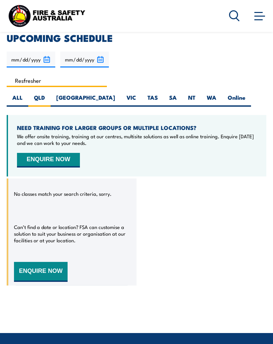  Describe the element at coordinates (57, 81) in the screenshot. I see `input: Search Course` at that location.